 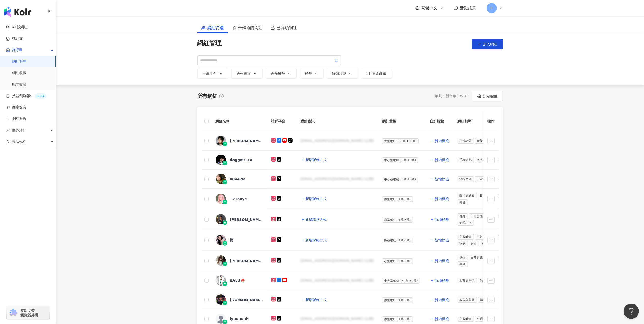 I want to click on a: 貼文收藏, so click(x=19, y=84).